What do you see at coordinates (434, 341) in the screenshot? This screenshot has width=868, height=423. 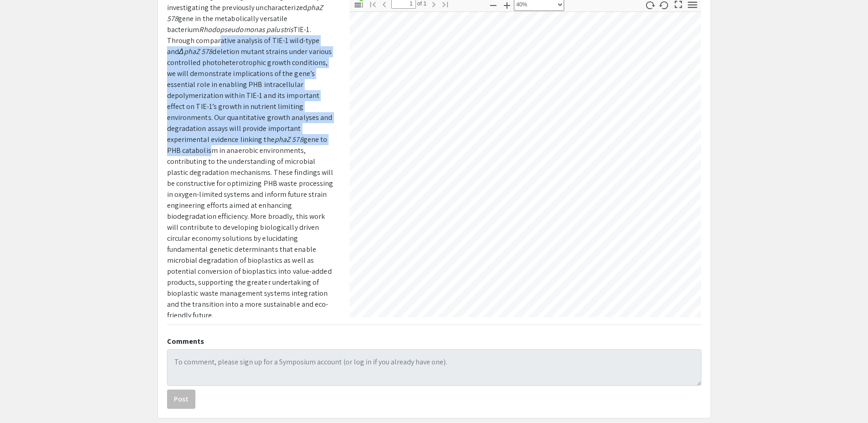 I see `h2: Comments` at bounding box center [434, 341].